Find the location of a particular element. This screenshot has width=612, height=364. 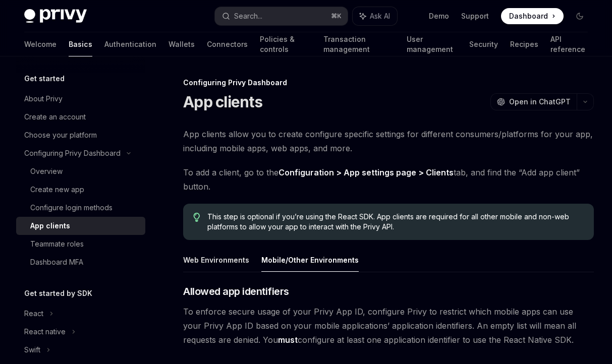

a: Choose your platform is located at coordinates (81, 135).